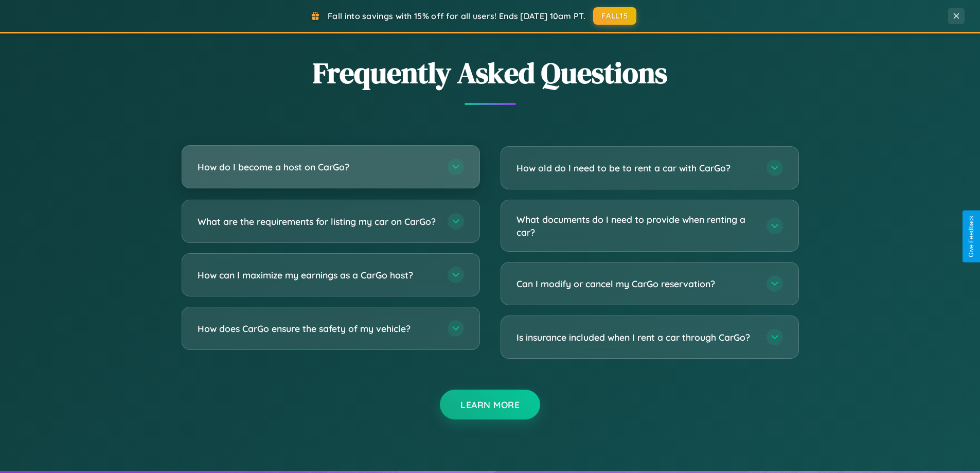 The image size is (980, 473). What do you see at coordinates (490, 73) in the screenshot?
I see `h2: Frequently Asked Questions` at bounding box center [490, 73].